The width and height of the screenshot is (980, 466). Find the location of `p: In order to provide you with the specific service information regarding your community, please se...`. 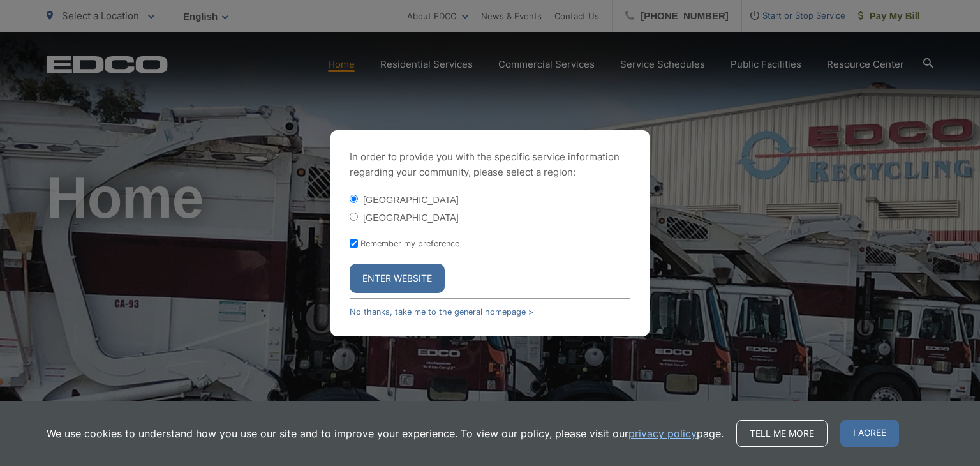

p: In order to provide you with the specific service information regarding your community, please se... is located at coordinates (490, 164).